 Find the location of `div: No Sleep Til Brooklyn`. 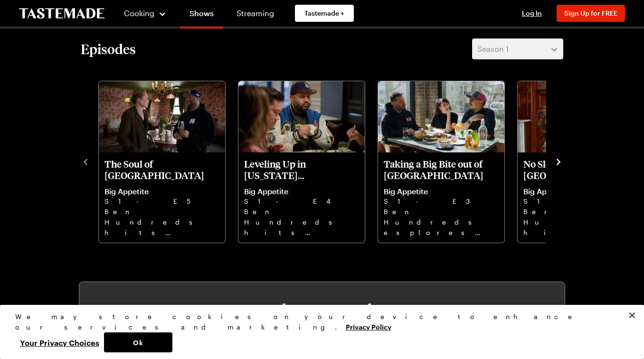

div: No Sleep Til Brooklyn is located at coordinates (581, 162).